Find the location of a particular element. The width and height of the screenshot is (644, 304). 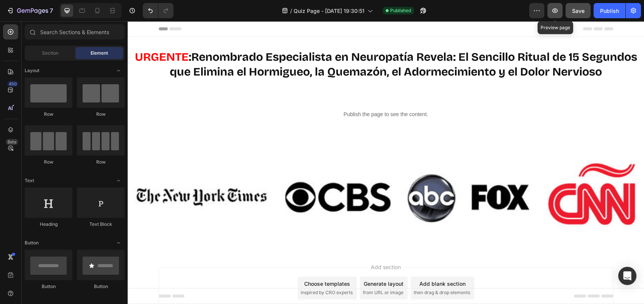

span: Add section is located at coordinates (258, 245).